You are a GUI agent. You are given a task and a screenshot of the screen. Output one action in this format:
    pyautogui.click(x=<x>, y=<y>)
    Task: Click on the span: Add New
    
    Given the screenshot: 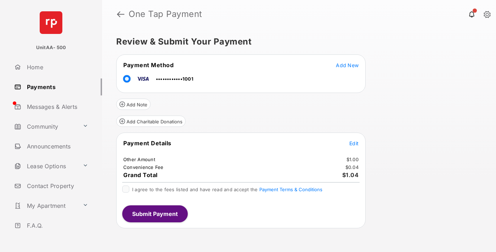 What is the action you would take?
    pyautogui.click(x=347, y=65)
    